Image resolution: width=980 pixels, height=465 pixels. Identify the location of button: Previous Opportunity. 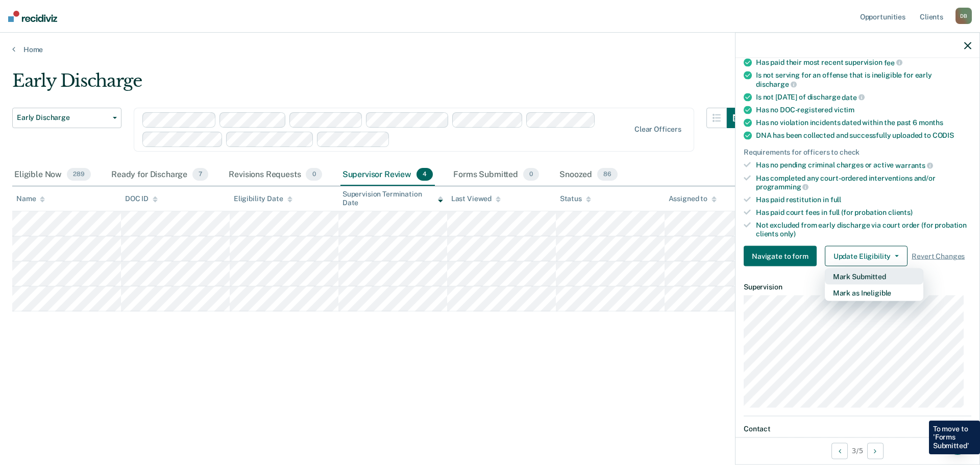
(840, 450).